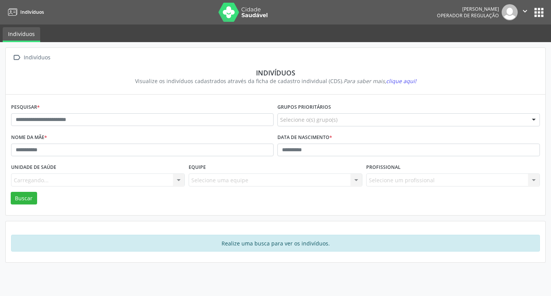 This screenshot has height=296, width=551. What do you see at coordinates (510, 12) in the screenshot?
I see `img: img` at bounding box center [510, 12].